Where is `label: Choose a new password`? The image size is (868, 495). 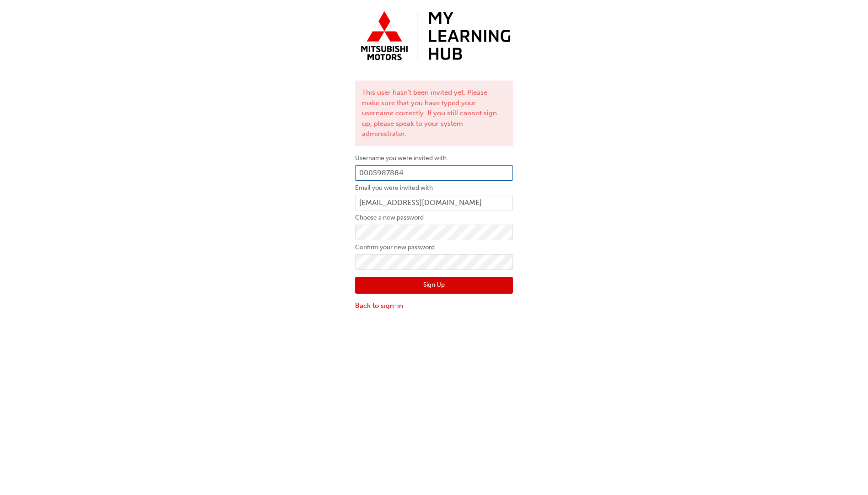
label: Choose a new password is located at coordinates (434, 218).